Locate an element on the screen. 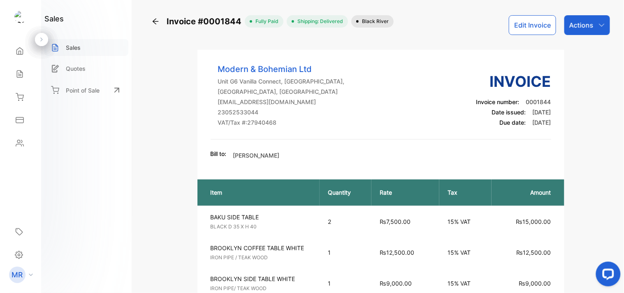 The height and width of the screenshot is (293, 624). span: 0001844 is located at coordinates (538, 102).